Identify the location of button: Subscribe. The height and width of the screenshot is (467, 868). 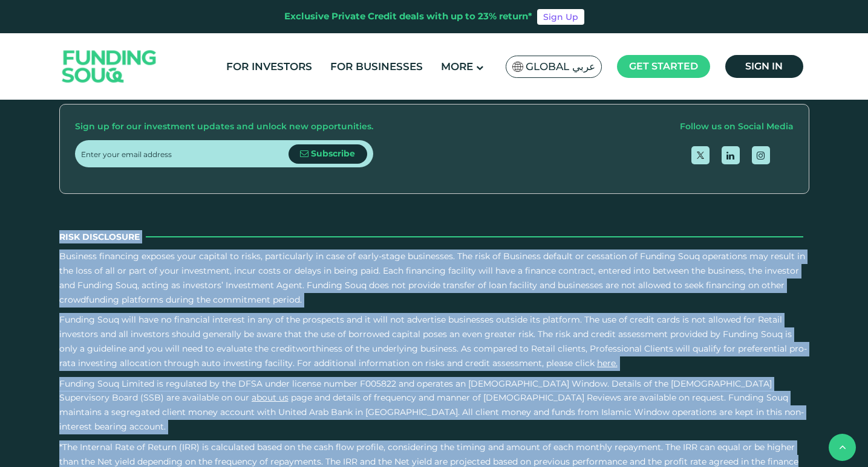
(328, 154).